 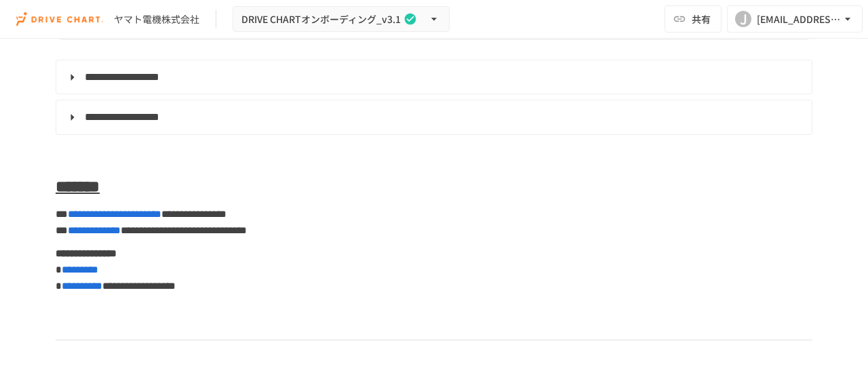 I want to click on button: 共有, so click(x=693, y=19).